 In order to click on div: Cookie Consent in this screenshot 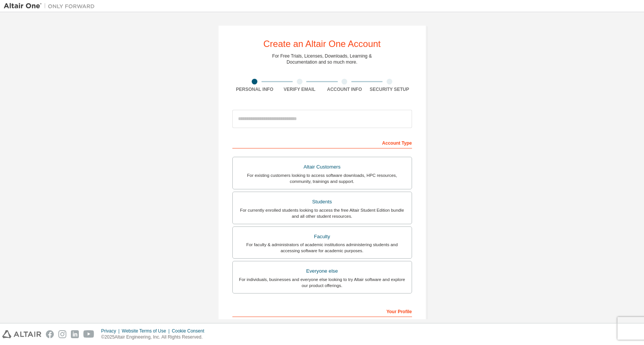, I will do `click(190, 331)`.